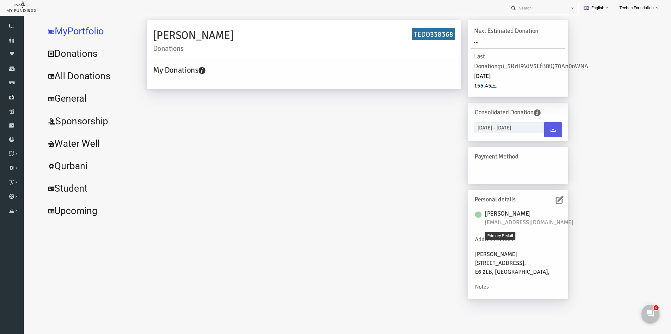 This screenshot has height=334, width=671. What do you see at coordinates (54, 99) in the screenshot?
I see `a: General` at bounding box center [54, 99].